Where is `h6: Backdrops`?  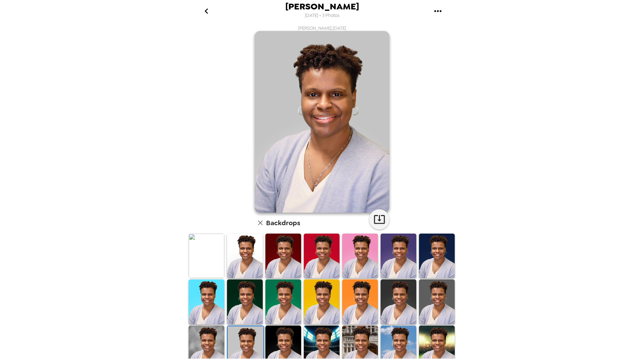 h6: Backdrops is located at coordinates (283, 223).